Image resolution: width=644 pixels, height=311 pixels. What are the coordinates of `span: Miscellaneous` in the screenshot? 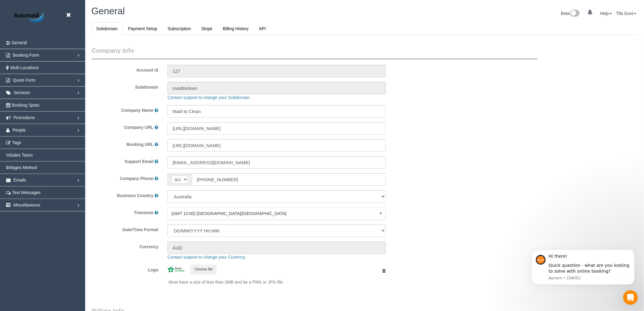 It's located at (27, 205).